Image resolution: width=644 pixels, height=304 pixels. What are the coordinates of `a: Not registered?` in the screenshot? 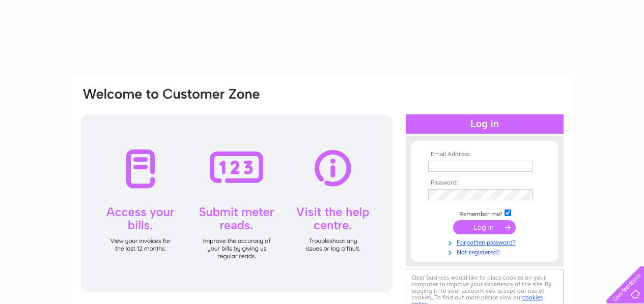 It's located at (486, 251).